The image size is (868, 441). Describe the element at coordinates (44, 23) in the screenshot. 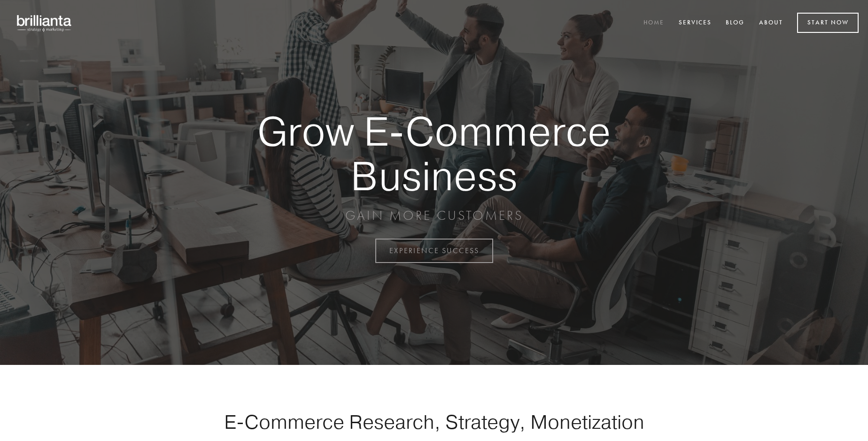

I see `img: brillianta - research, strategy, marketing` at that location.